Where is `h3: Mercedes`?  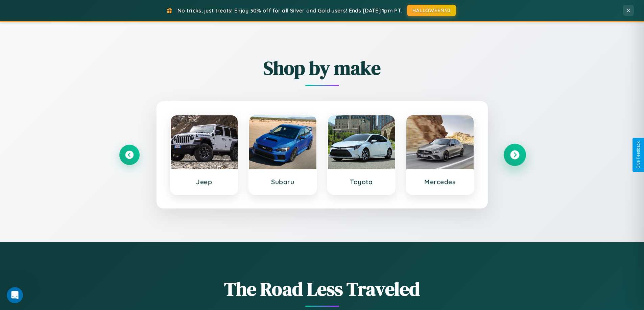
h3: Mercedes is located at coordinates (439, 182).